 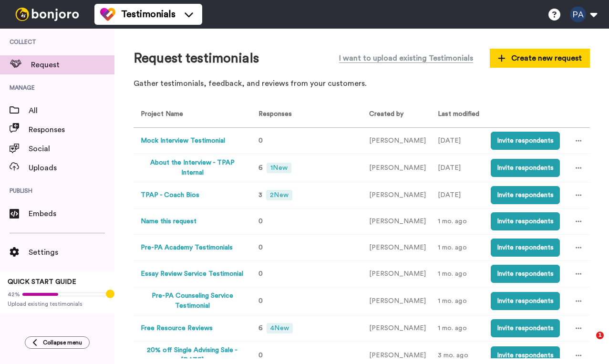 I want to click on span: 1 New, so click(x=279, y=168).